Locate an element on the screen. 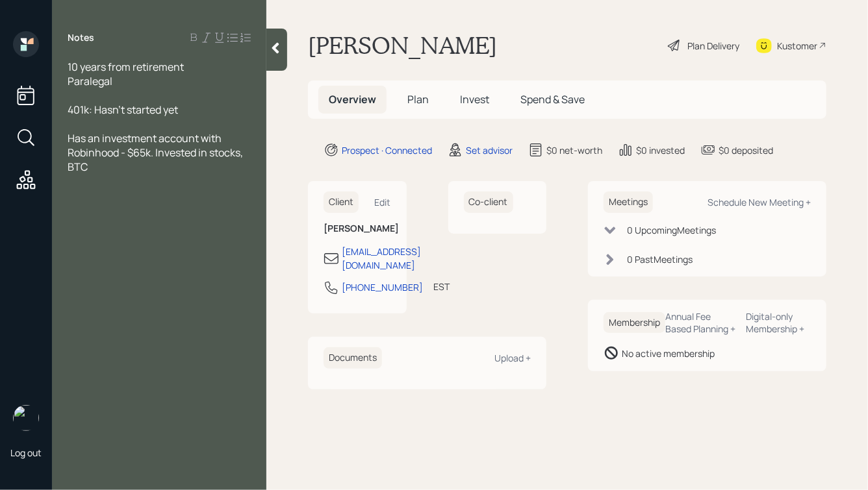  h6: Co-client is located at coordinates (489, 202).